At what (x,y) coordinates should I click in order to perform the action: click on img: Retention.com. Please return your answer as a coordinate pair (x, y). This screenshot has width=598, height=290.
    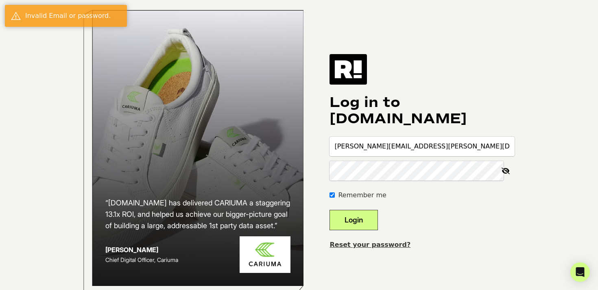
    Looking at the image, I should click on (348, 69).